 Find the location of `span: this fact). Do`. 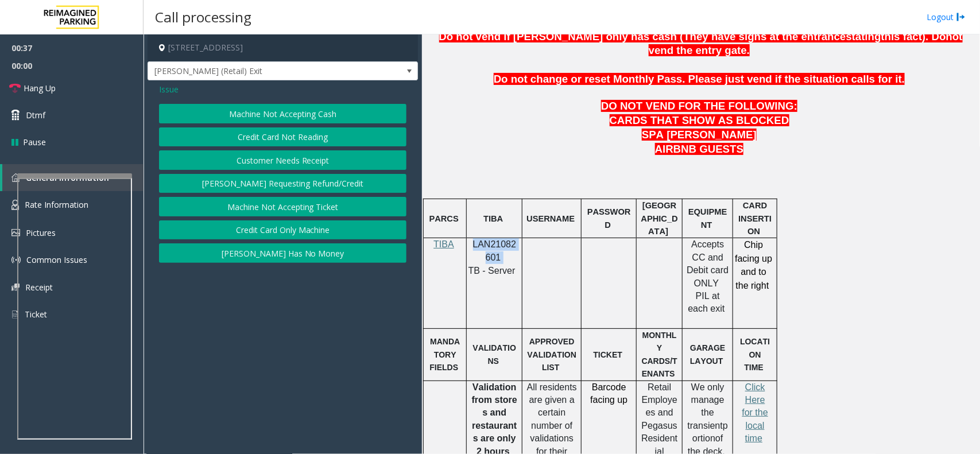

span: this fact). Do is located at coordinates (913, 36).